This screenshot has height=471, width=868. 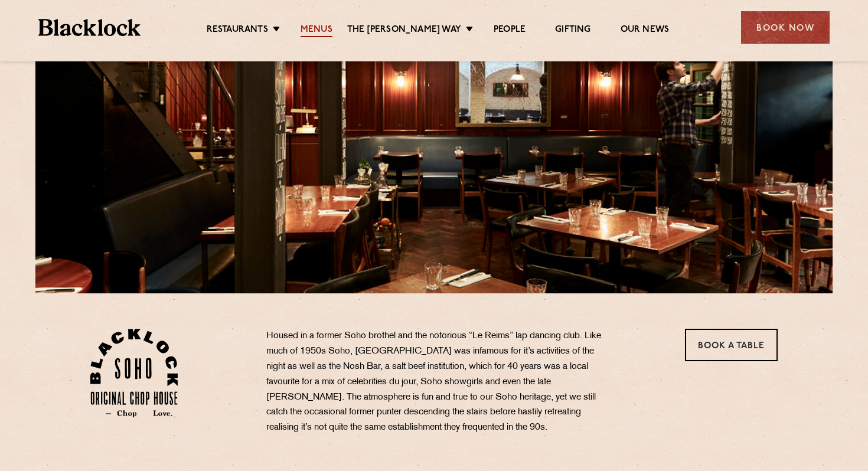 What do you see at coordinates (786, 27) in the screenshot?
I see `div: Book Now` at bounding box center [786, 27].